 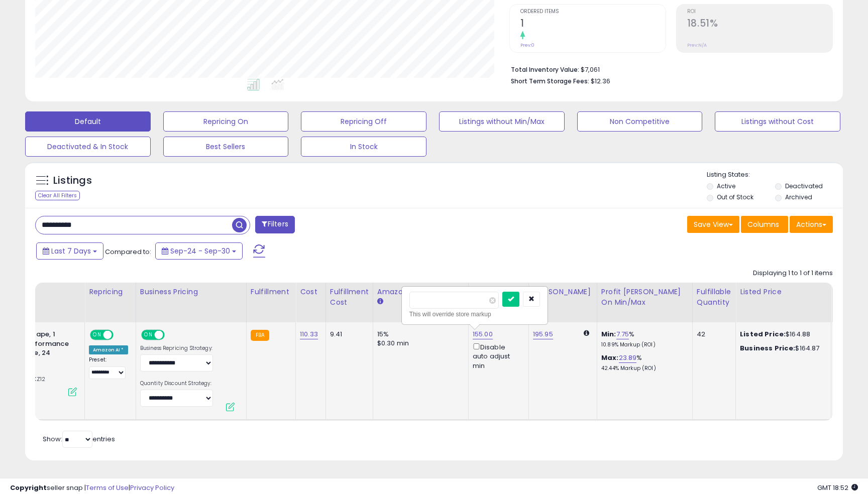 I want to click on small: Prev: N/A, so click(x=696, y=45).